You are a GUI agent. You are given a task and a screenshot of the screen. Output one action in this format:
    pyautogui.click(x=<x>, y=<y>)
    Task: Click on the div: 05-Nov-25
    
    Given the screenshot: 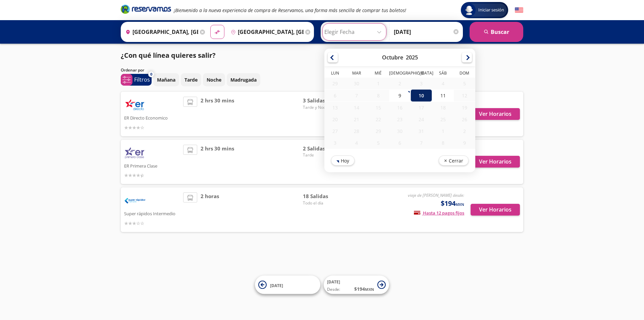 What is the action you would take?
    pyautogui.click(x=378, y=143)
    